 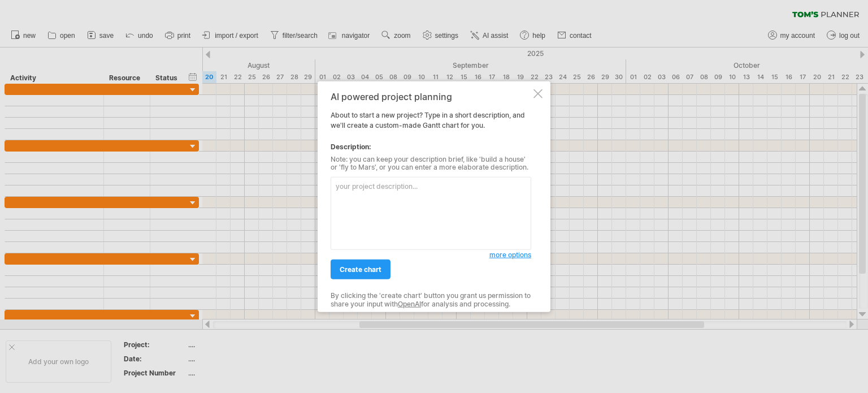 I want to click on a: more options, so click(x=510, y=255).